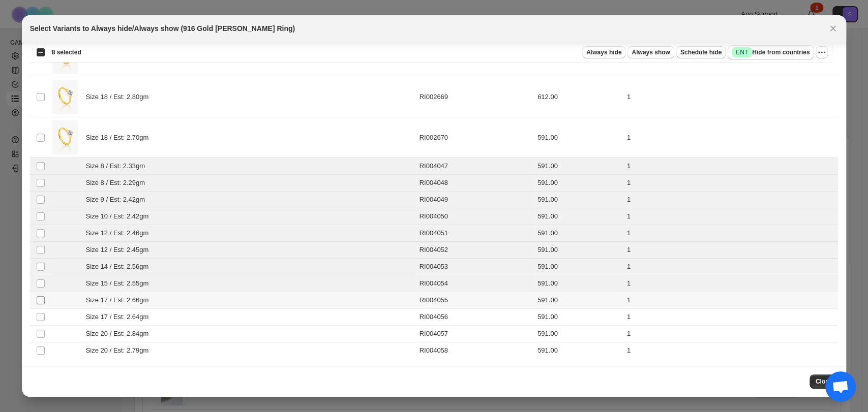  I want to click on span: Always show, so click(651, 52).